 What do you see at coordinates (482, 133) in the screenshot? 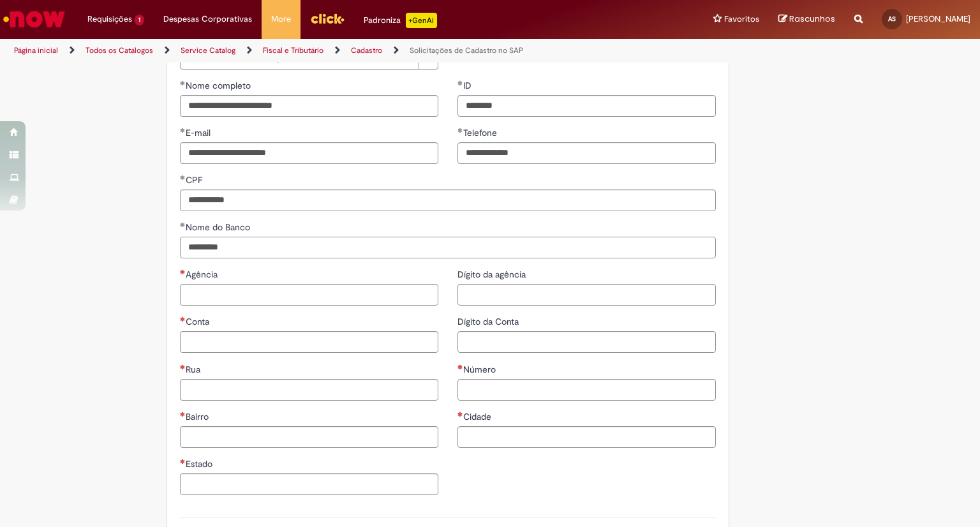
I see `span: Telefone` at bounding box center [482, 133].